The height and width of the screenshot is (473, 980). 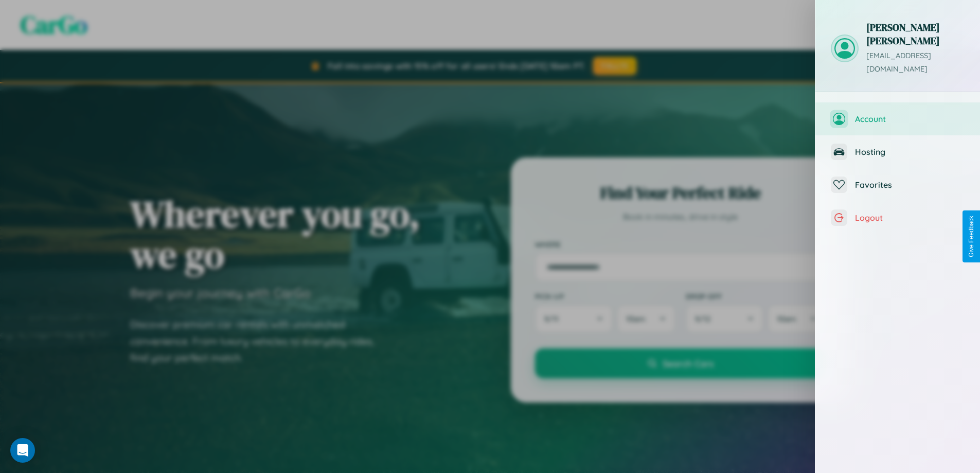 What do you see at coordinates (898, 218) in the screenshot?
I see `button: Logout` at bounding box center [898, 218].